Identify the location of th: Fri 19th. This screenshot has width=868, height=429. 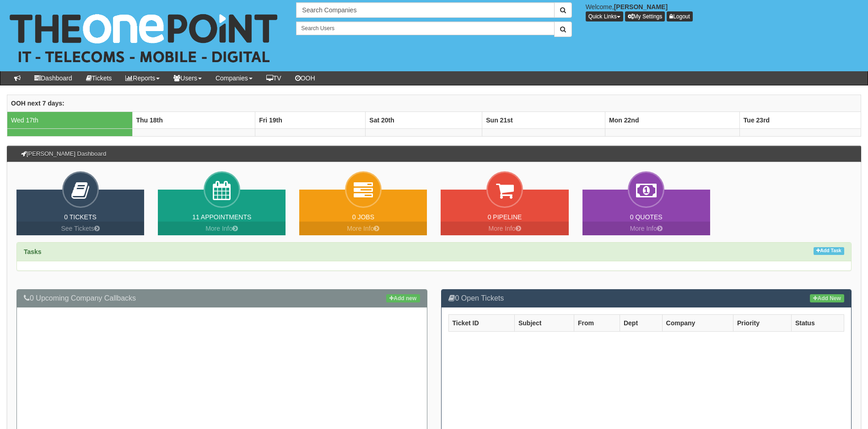
(310, 120).